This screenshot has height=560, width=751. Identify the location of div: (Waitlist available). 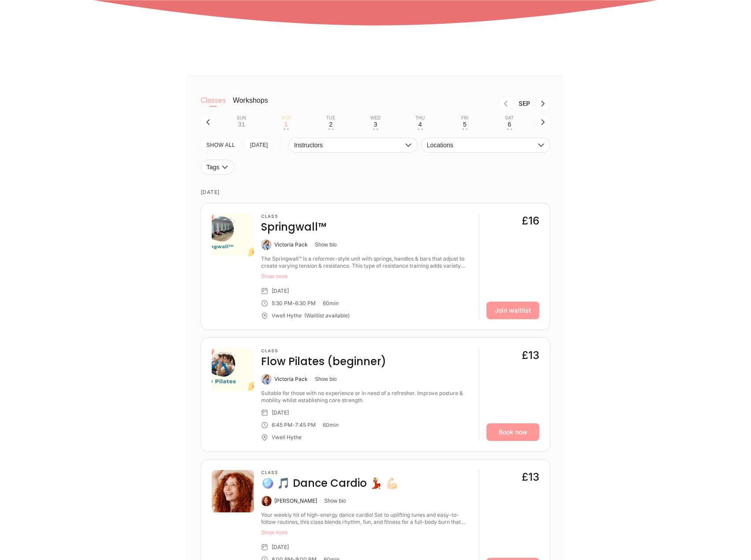
(327, 316).